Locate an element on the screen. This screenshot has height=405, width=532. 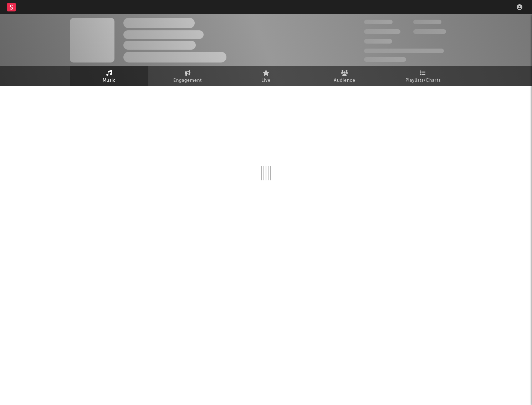
a: Audience is located at coordinates (345, 75).